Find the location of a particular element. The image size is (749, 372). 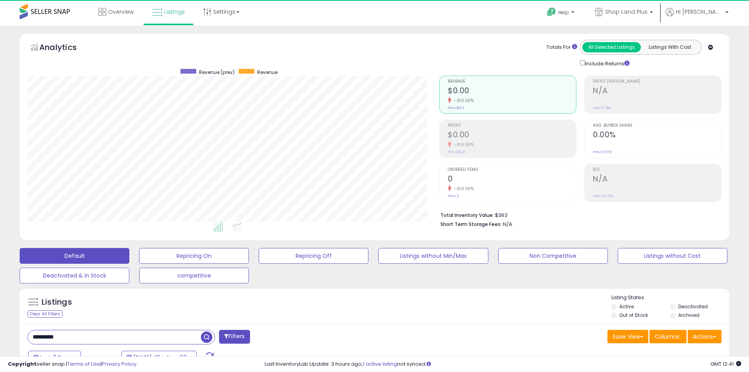

span: Avg. Buybox Share is located at coordinates (657, 125).